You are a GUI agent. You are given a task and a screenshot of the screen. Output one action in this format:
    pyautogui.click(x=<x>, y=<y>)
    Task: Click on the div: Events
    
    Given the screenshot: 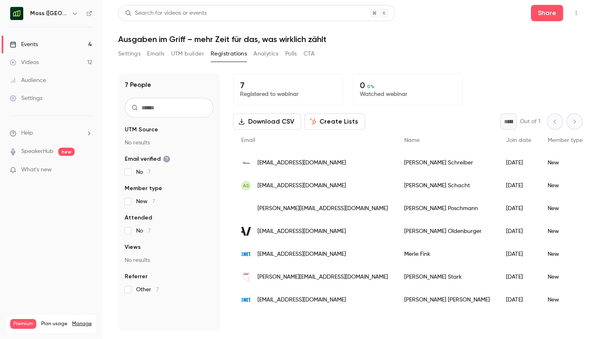 What is the action you would take?
    pyautogui.click(x=24, y=44)
    